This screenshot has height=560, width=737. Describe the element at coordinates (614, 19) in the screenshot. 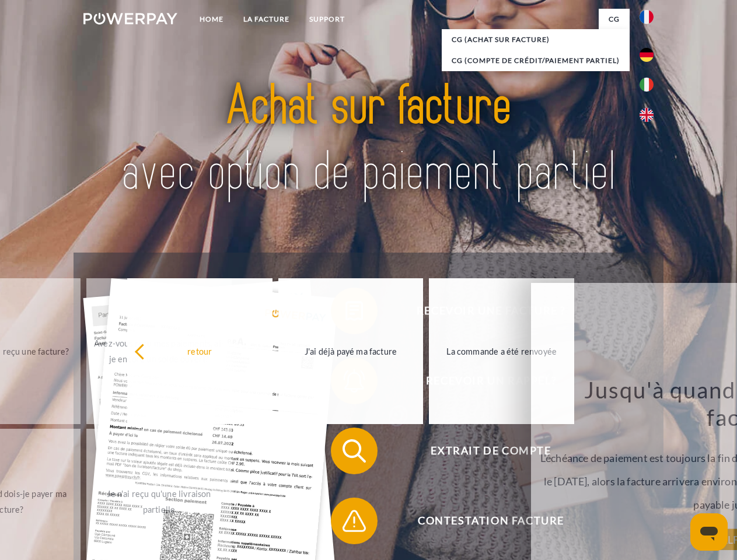

I see `a: CG` at that location.